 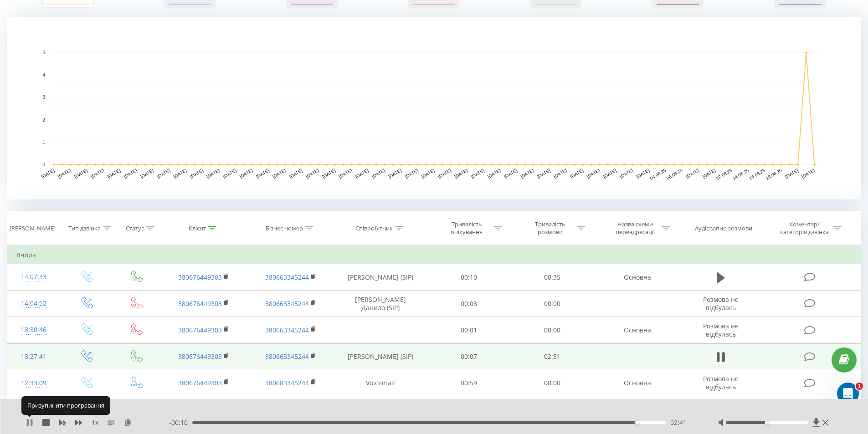 What do you see at coordinates (43, 75) in the screenshot?
I see `text: 4` at bounding box center [43, 75].